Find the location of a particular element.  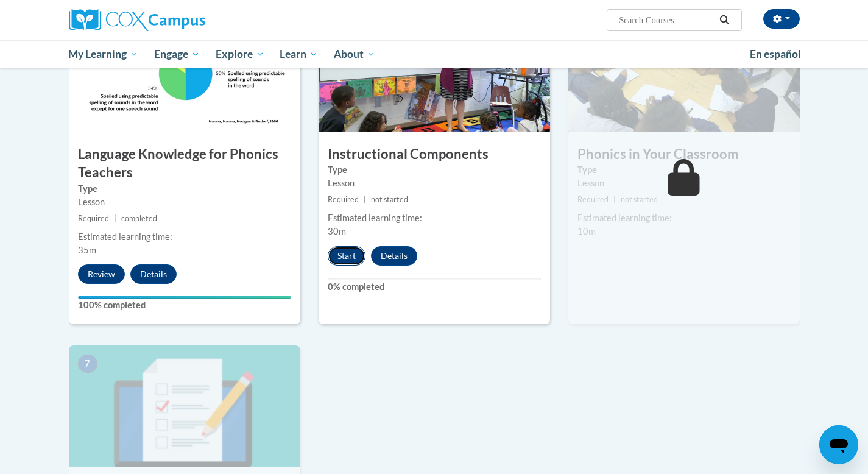

div: Your progress is located at coordinates (184, 297).